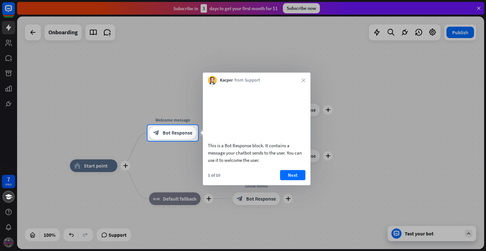  Describe the element at coordinates (304, 80) in the screenshot. I see `i: close` at that location.